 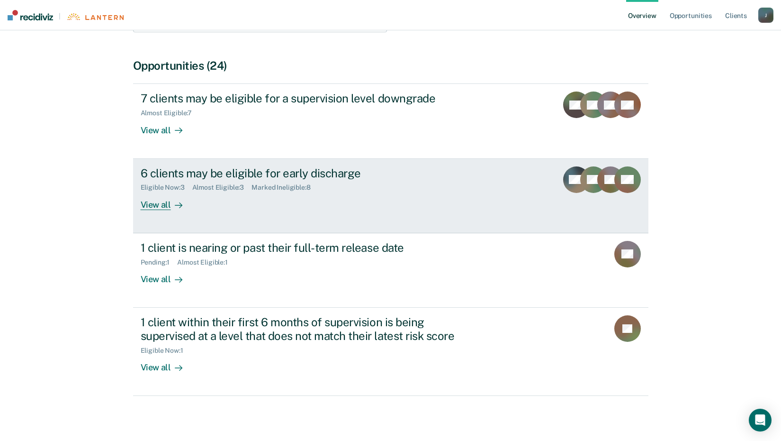 What do you see at coordinates (166, 187) in the screenshot?
I see `div: Eligible Now : 3` at bounding box center [166, 187].